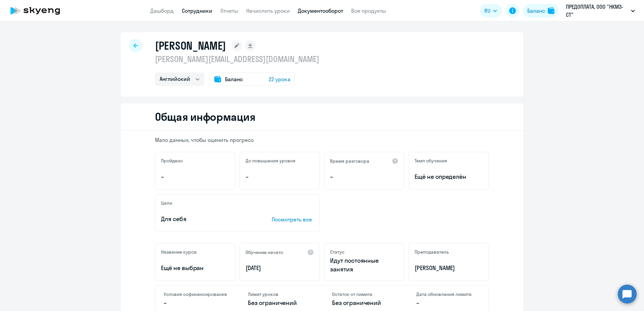  What do you see at coordinates (600, 11) in the screenshot?
I see `button: ПРЕДОПЛАТА, ООО "НКМЗ-СТ"` at bounding box center [600, 11].